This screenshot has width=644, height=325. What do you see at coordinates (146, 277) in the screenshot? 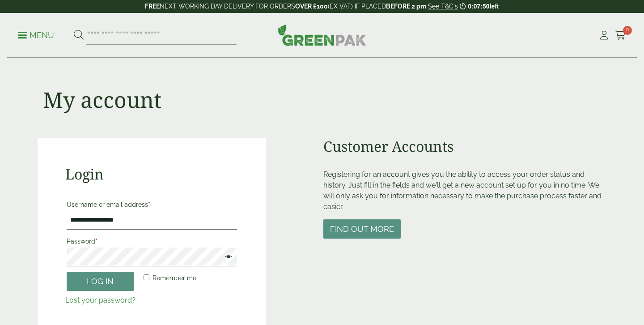
I see `input: Remember me` at bounding box center [146, 277].